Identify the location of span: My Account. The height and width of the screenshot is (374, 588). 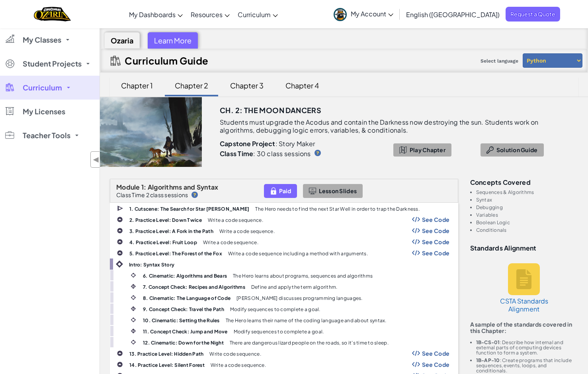
(372, 14).